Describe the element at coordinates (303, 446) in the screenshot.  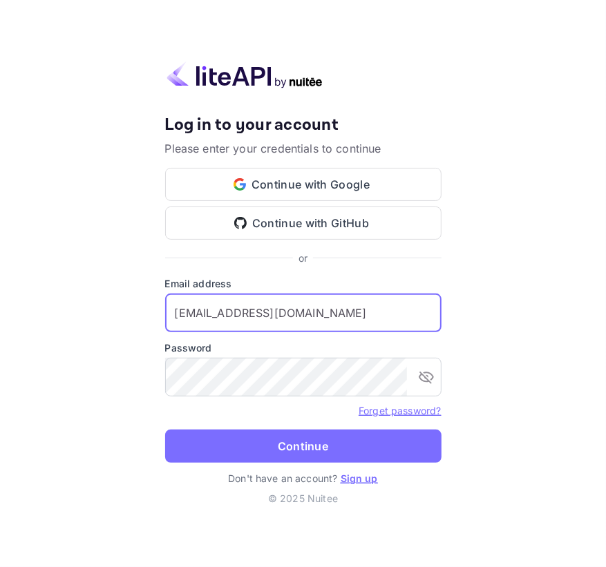
I see `button: Continue` at that location.